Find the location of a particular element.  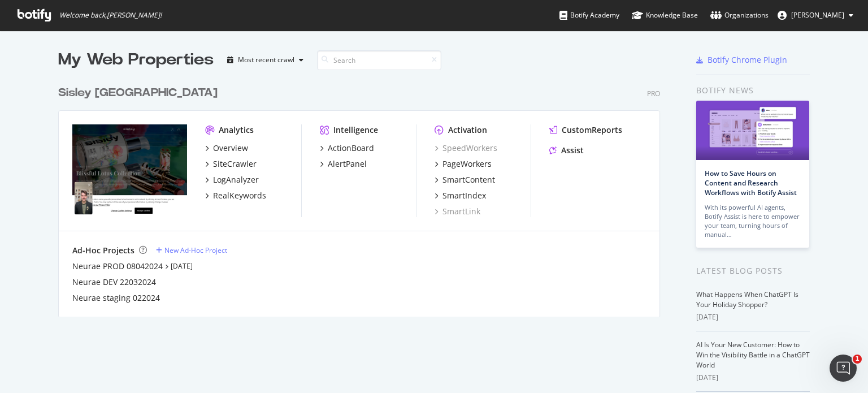

div: Botify Chrome Plugin is located at coordinates (747, 60).